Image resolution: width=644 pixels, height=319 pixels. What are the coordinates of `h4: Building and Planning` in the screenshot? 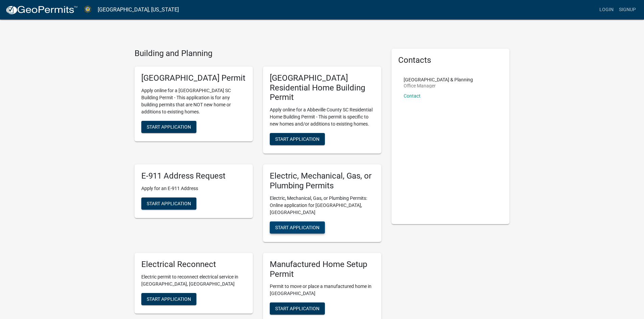 It's located at (258, 53).